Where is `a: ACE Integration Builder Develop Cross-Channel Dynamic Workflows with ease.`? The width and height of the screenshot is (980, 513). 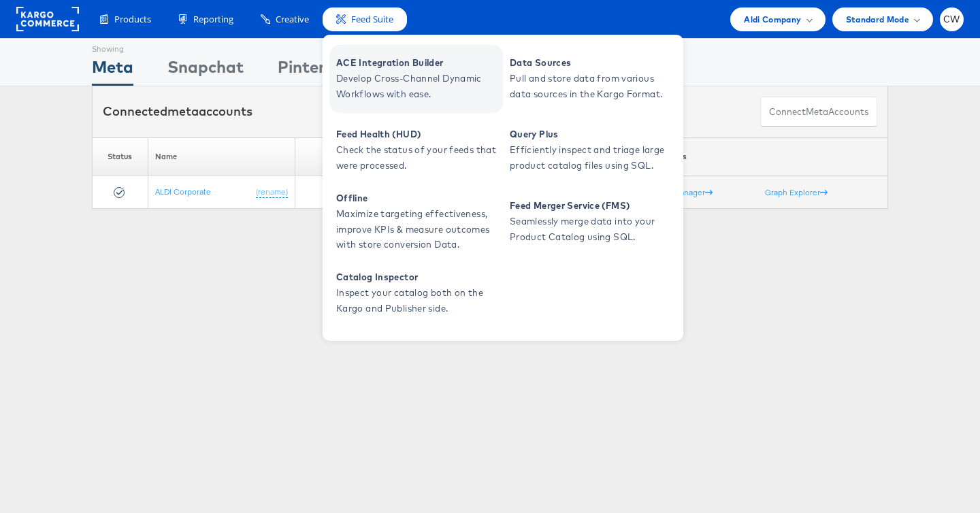
a: ACE Integration Builder Develop Cross-Channel Dynamic Workflows with ease. is located at coordinates (415, 79).